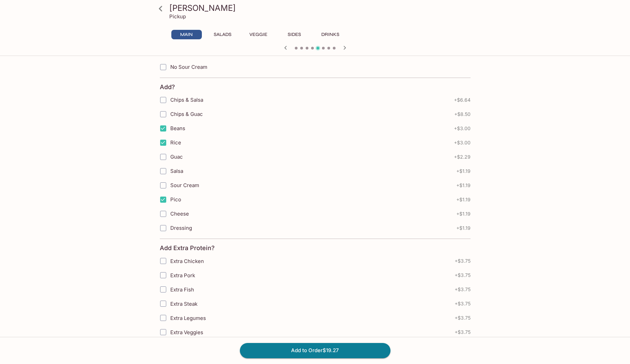 Image resolution: width=630 pixels, height=364 pixels. I want to click on h4: Add Extra Protein?, so click(187, 248).